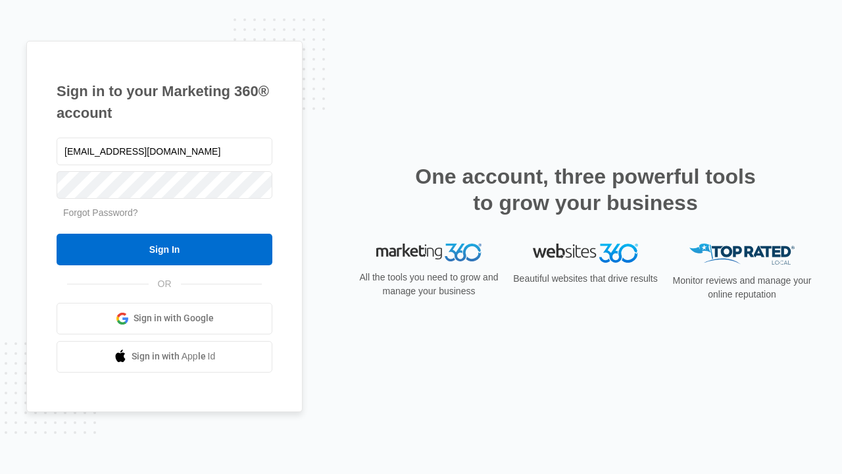  What do you see at coordinates (429, 284) in the screenshot?
I see `p: All the tools you need to grow and manage your business` at bounding box center [429, 284].